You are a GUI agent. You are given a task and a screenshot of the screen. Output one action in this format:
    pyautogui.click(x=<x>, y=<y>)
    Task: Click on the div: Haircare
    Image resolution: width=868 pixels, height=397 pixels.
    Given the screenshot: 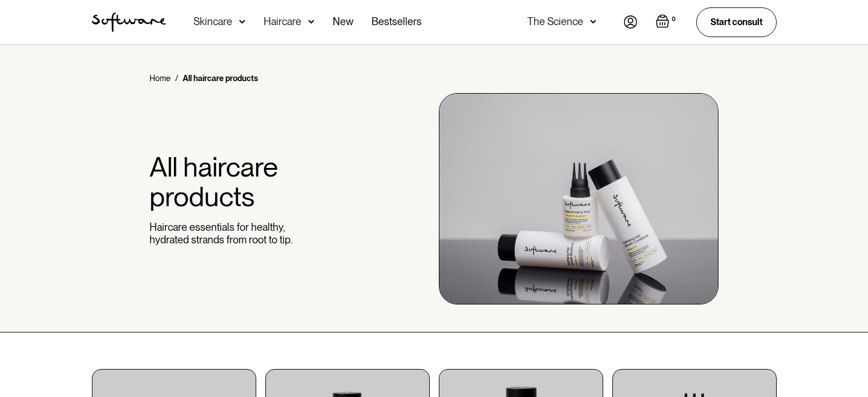 What is the action you would take?
    pyautogui.click(x=282, y=22)
    